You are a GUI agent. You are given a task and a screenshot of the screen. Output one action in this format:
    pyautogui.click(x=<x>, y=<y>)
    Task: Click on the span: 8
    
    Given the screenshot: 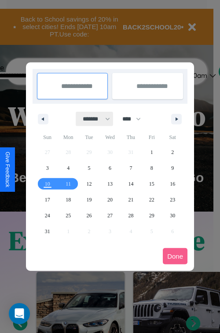 What is the action you would take?
    pyautogui.click(x=152, y=168)
    